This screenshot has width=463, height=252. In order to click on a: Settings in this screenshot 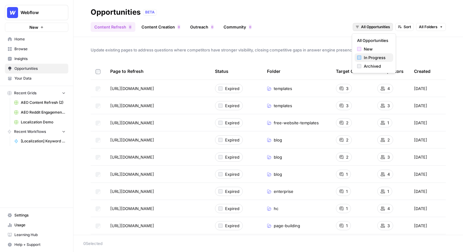, I will do `click(36, 215)`.